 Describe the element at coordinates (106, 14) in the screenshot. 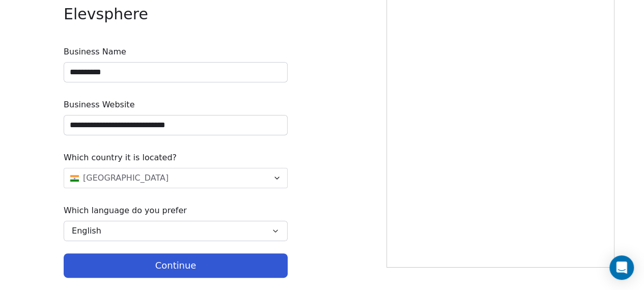

I see `span: Elevsphere` at that location.